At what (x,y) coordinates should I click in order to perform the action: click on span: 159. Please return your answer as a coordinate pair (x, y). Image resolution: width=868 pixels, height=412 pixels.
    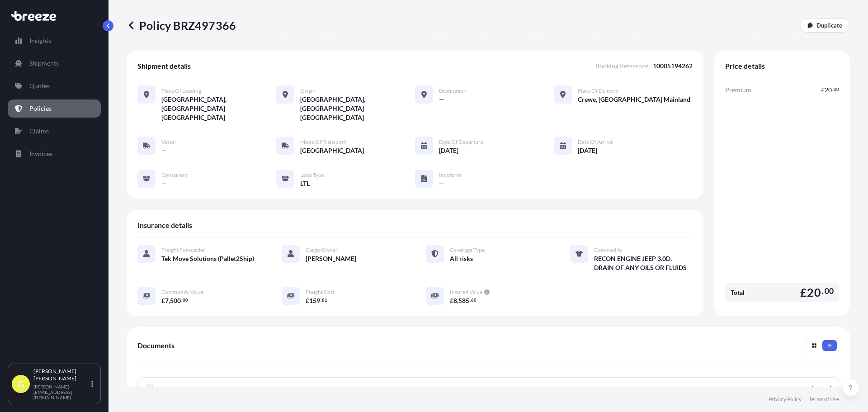
    Looking at the image, I should click on (314, 301).